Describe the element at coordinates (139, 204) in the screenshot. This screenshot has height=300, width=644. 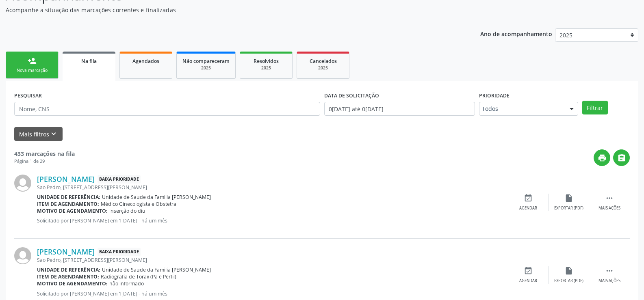
I see `span: Médico Ginecologista e Obstetra` at that location.